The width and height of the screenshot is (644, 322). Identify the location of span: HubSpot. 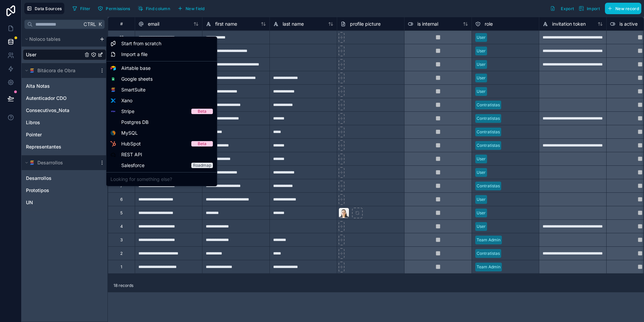
(131, 144).